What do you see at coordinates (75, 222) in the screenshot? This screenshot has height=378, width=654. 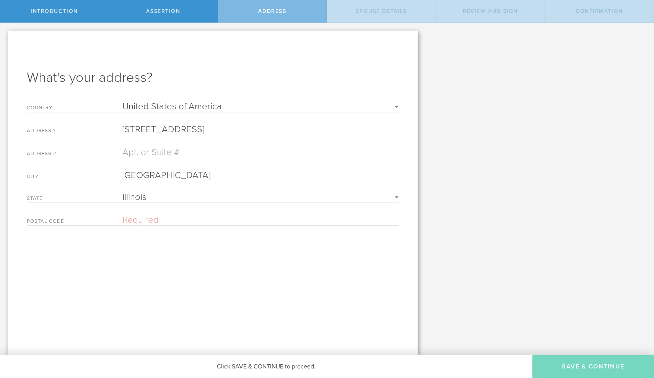 I see `label: Postal code` at bounding box center [75, 222].